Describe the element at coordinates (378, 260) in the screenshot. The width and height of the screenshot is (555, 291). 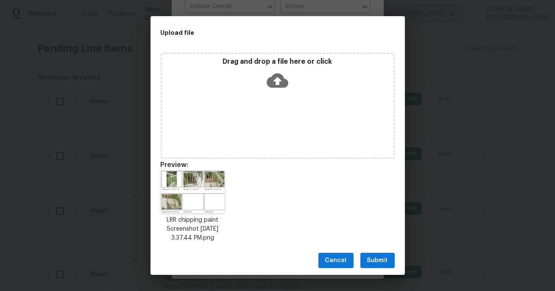
I see `span: Submit` at that location.